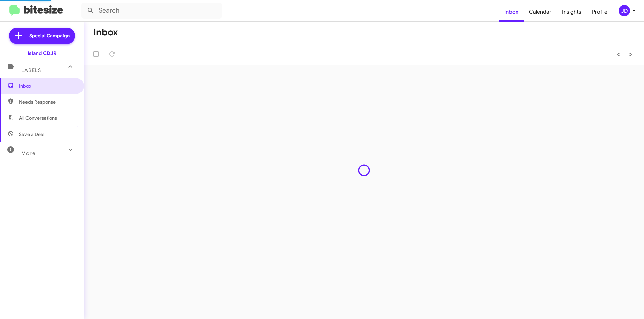  Describe the element at coordinates (38, 118) in the screenshot. I see `span: All Conversations` at that location.